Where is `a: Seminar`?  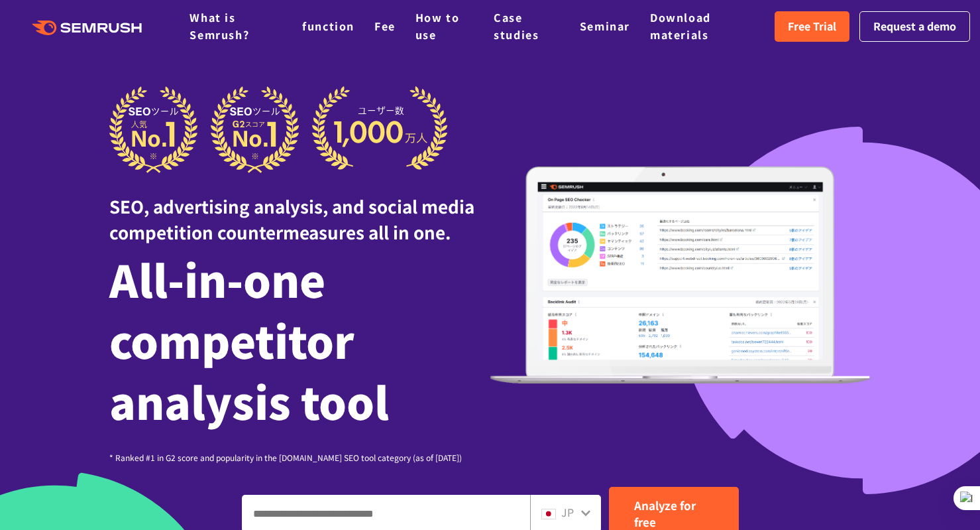
a: Seminar is located at coordinates (605, 26).